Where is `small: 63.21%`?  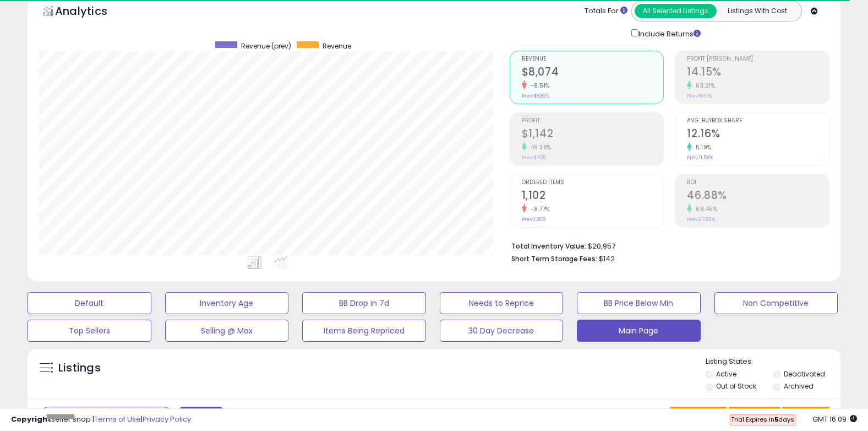 small: 63.21% is located at coordinates (703, 85).